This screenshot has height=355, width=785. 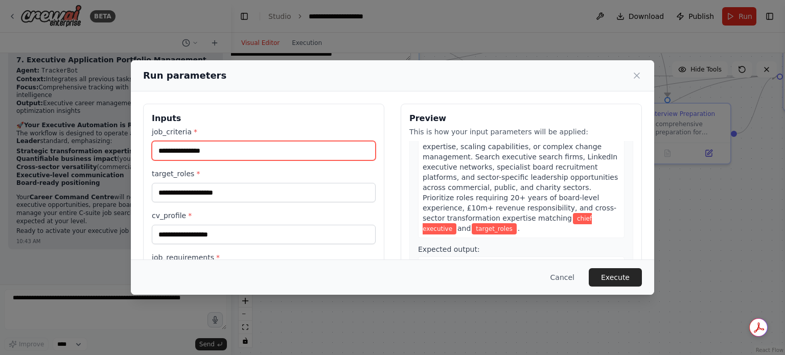 What do you see at coordinates (521, 119) in the screenshot?
I see `h3: Preview` at bounding box center [521, 119].